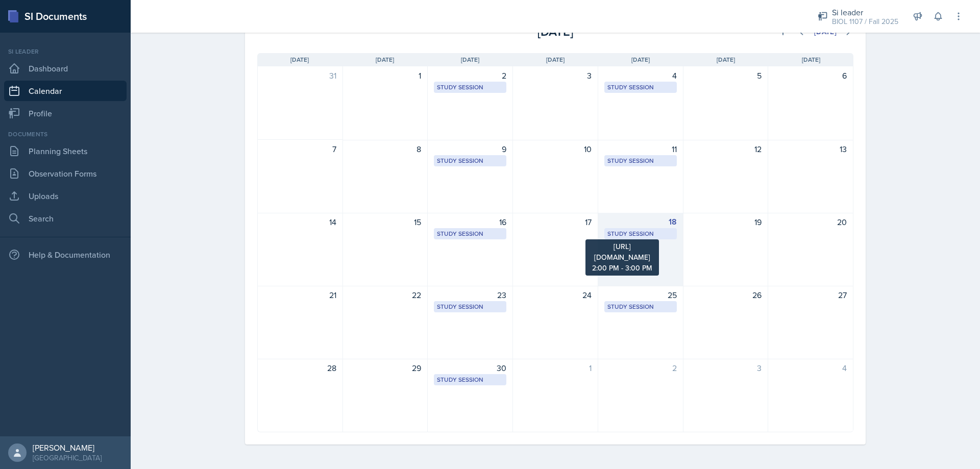  What do you see at coordinates (470, 222) in the screenshot?
I see `div: 16` at bounding box center [470, 222].